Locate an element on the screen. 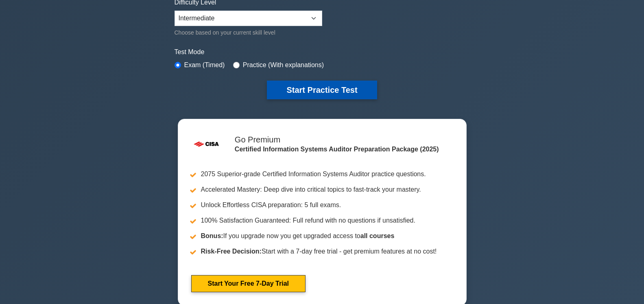 Image resolution: width=644 pixels, height=304 pixels. a: Start Your Free 7-Day Trial is located at coordinates (248, 284).